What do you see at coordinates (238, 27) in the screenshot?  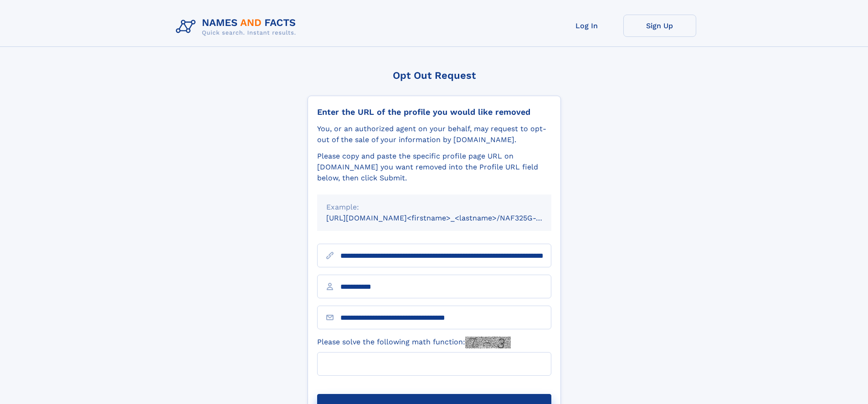 I see `img: Logo Names and Facts` at bounding box center [238, 27].